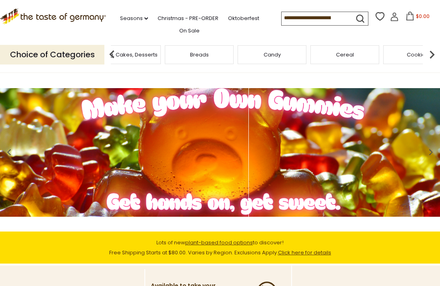  Describe the element at coordinates (127, 54) in the screenshot. I see `a: Baking, Cakes, Desserts` at that location.